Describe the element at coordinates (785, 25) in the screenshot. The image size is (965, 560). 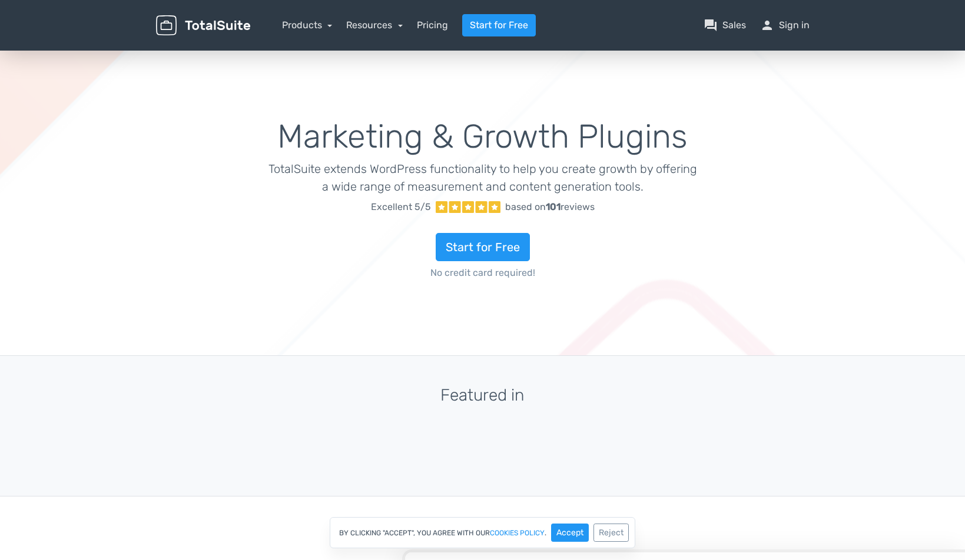
I see `a: personSign in` at that location.